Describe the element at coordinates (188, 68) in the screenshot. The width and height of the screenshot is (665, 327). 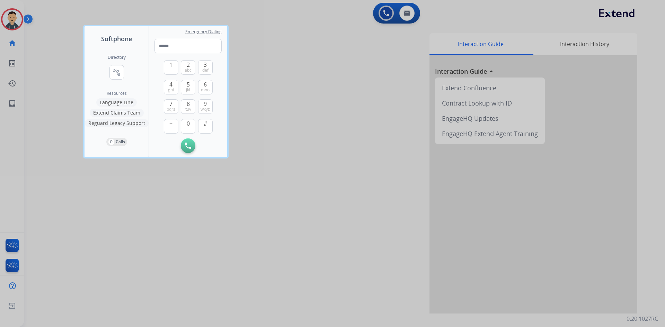
I see `button: 2abc` at that location.